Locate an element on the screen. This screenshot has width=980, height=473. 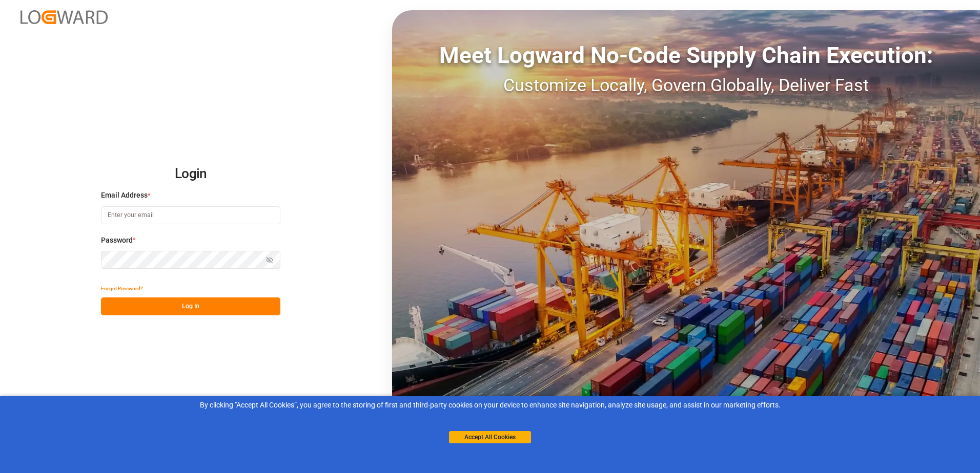
h2: Login is located at coordinates (191, 174).